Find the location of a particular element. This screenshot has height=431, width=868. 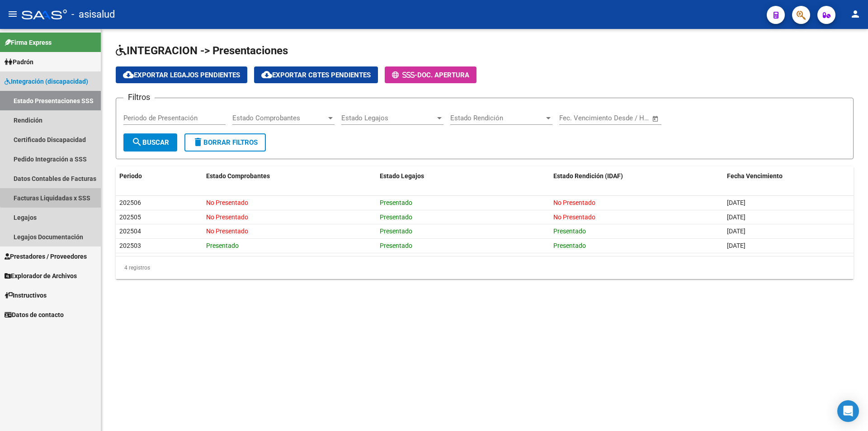

span: Fecha Vencimiento is located at coordinates (755, 176).